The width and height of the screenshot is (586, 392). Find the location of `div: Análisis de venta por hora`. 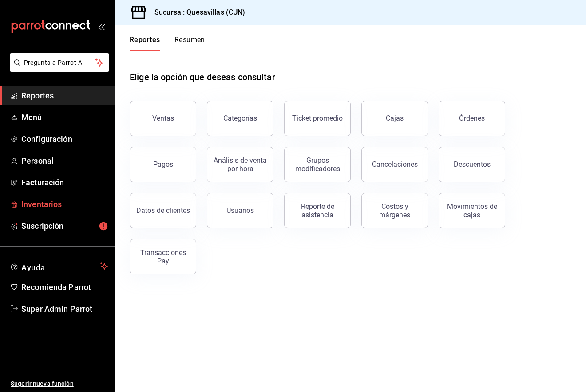

div: Análisis de venta por hora is located at coordinates (240, 165).